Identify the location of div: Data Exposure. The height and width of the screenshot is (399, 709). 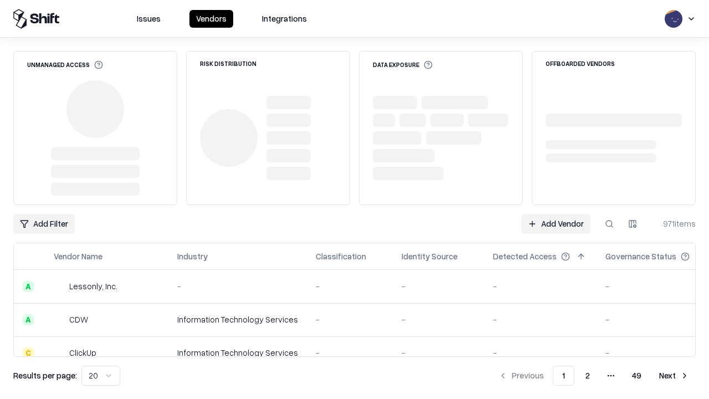
(402, 65).